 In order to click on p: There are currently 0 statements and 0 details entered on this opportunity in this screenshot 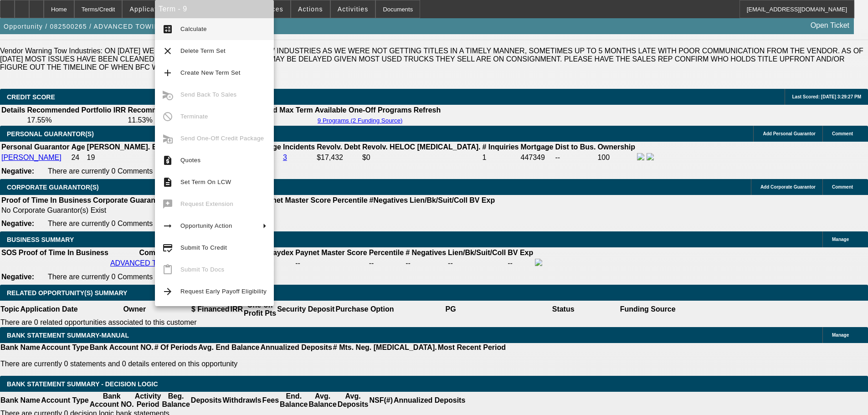, I will do `click(253, 364)`.